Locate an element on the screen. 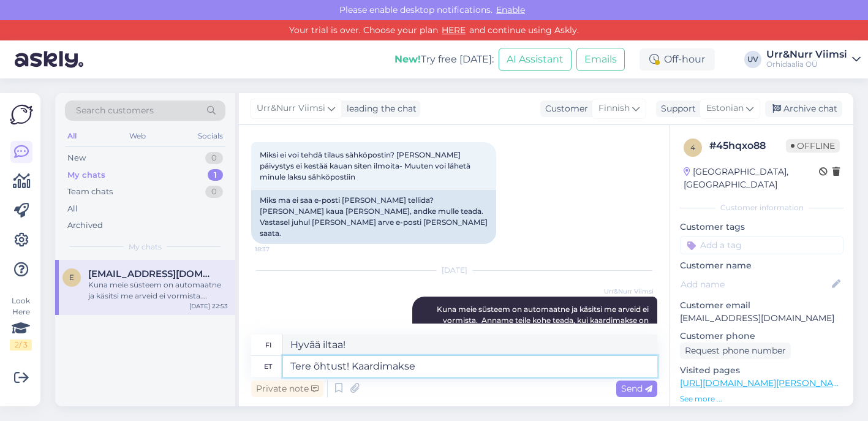  div: Off-hour is located at coordinates (677, 59).